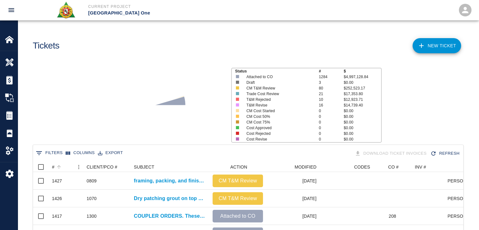 The height and width of the screenshot is (230, 479). Describe the element at coordinates (362, 94) in the screenshot. I see `p: $17,353.80` at that location.